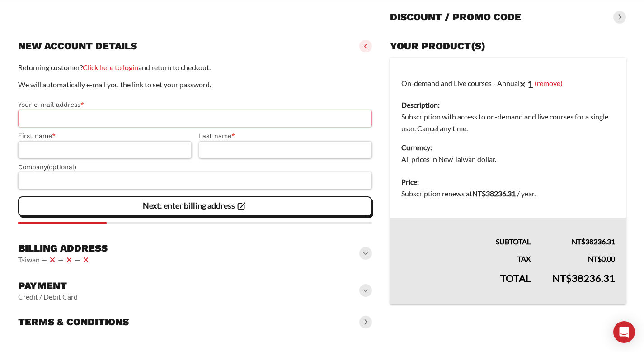  What do you see at coordinates (77, 46) in the screenshot?
I see `h3: New account details` at bounding box center [77, 46].